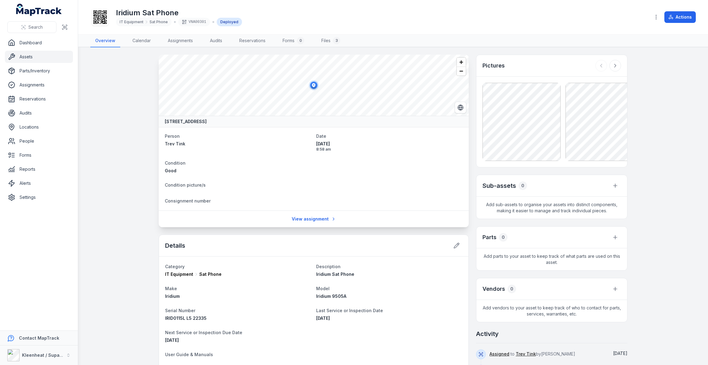 This screenshot has width=708, height=365. What do you see at coordinates (188, 201) in the screenshot?
I see `span: Consignment number` at bounding box center [188, 201].